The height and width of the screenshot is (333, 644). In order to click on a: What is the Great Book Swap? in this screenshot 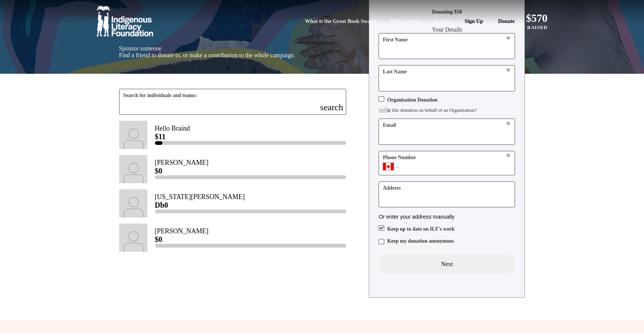, I will do `click(341, 21)`.